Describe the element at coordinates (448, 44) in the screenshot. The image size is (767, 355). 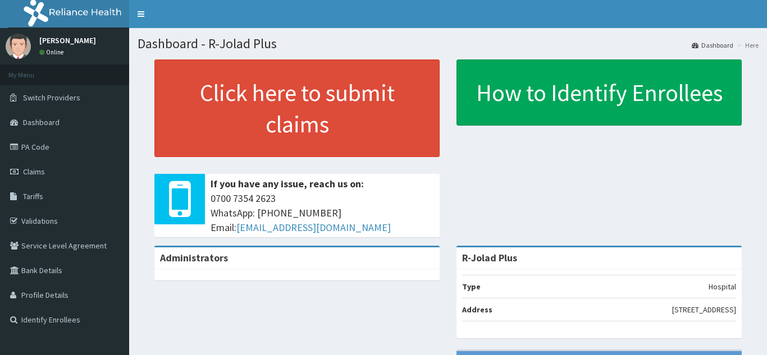
I see `h1: Dashboard - R-Jolad Plus` at that location.